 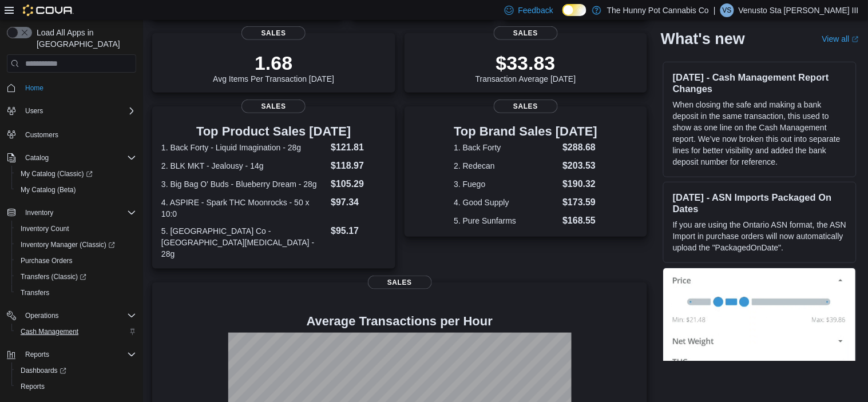 I want to click on span: Home, so click(x=34, y=88).